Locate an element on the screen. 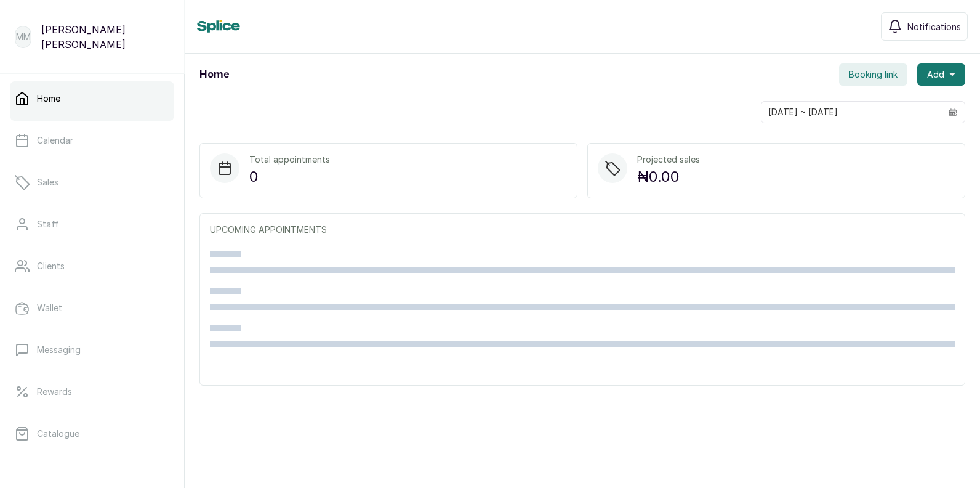 The image size is (980, 488). p: UPCOMING APPOINTMENTS is located at coordinates (583, 230).